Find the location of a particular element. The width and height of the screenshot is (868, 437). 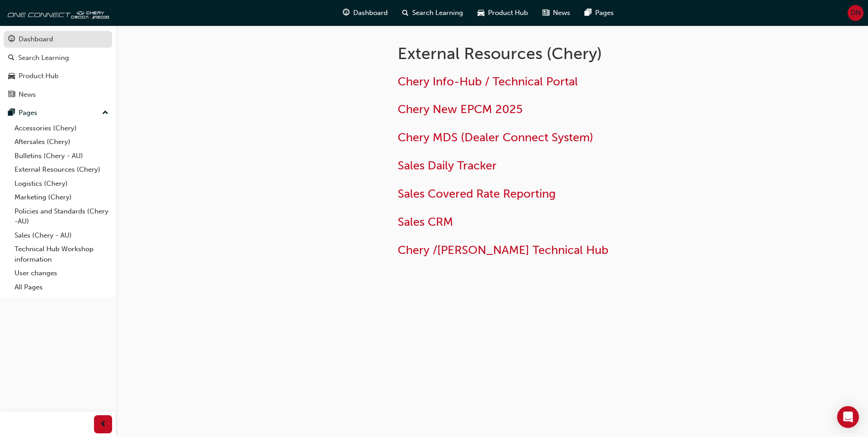

a: Logistics (Chery) is located at coordinates (62, 183).